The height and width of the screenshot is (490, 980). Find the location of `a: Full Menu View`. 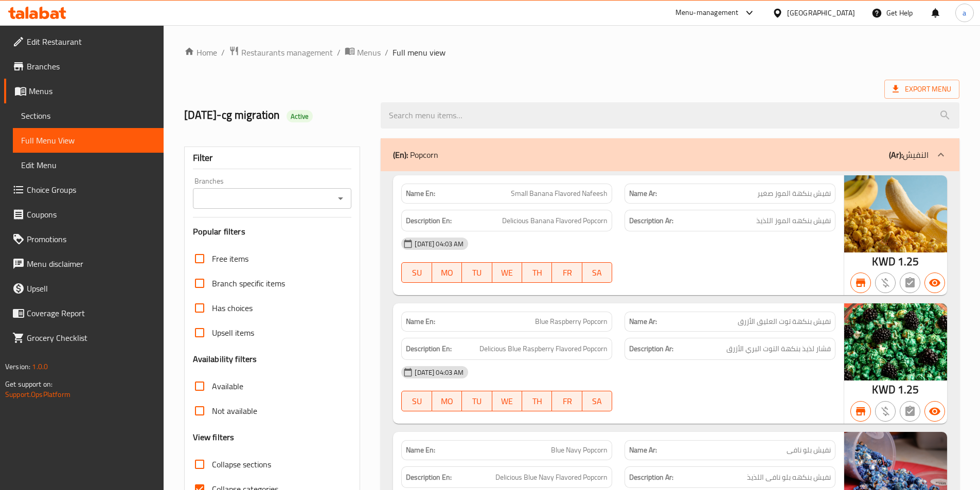

a: Full Menu View is located at coordinates (88, 140).